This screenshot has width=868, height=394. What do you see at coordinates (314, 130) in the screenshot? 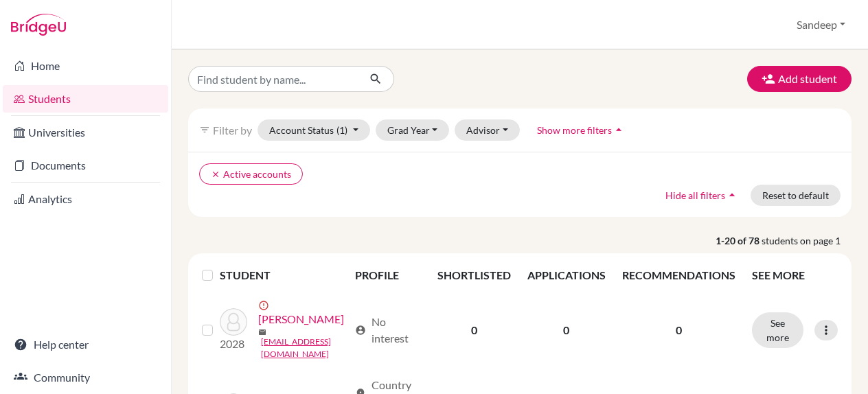
I see `button: Account Status(1)` at bounding box center [314, 130].